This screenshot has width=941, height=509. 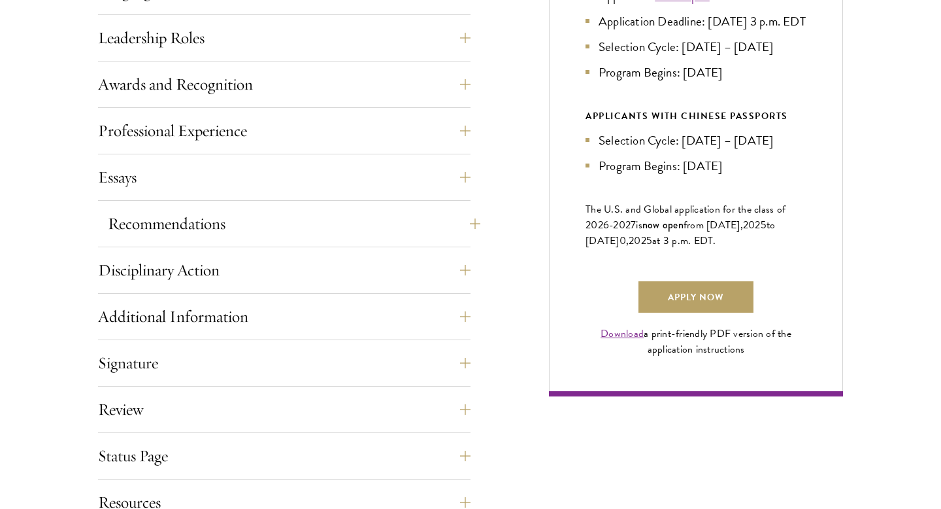 What do you see at coordinates (606, 225) in the screenshot?
I see `span: 6` at bounding box center [606, 225].